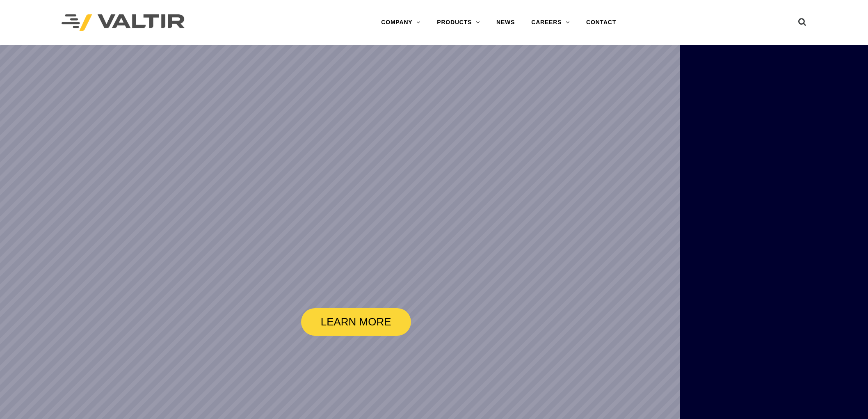 This screenshot has width=868, height=419. What do you see at coordinates (356, 322) in the screenshot?
I see `a: LEARN MORE` at bounding box center [356, 322].